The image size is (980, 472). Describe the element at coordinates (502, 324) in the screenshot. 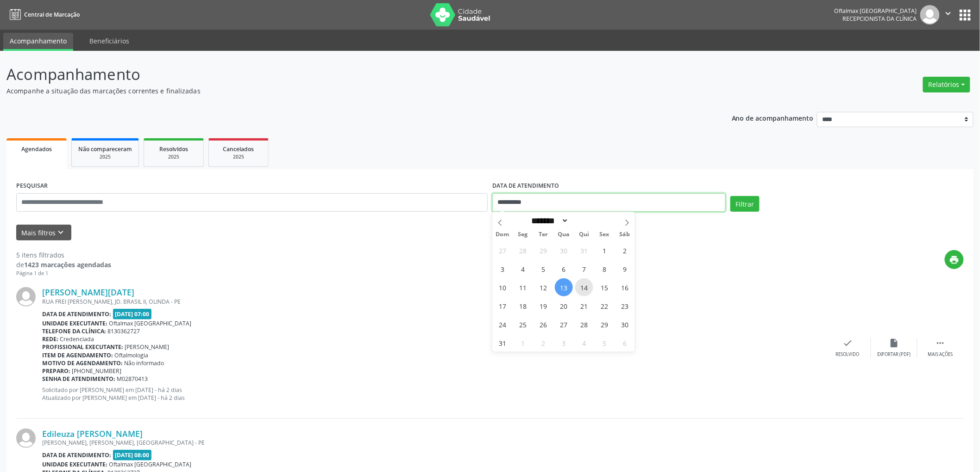

I see `span: Agosto 24, 2025` at that location.